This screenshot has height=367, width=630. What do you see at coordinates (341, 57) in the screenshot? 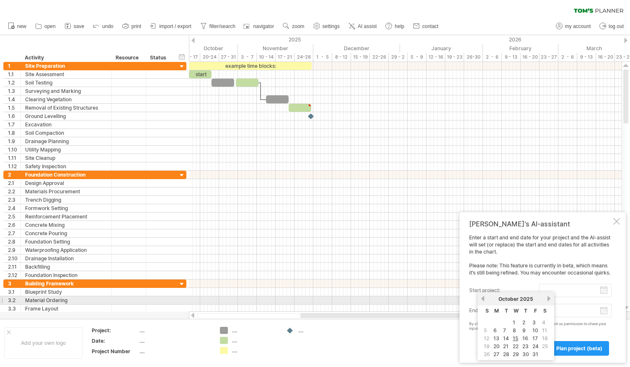
I see `div: 8 - 12` at bounding box center [341, 57].